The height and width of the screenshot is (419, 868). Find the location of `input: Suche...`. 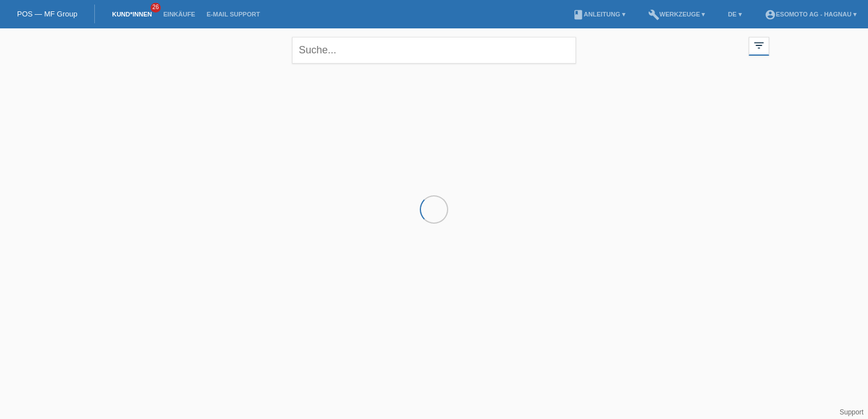

input: Suche... is located at coordinates (434, 50).